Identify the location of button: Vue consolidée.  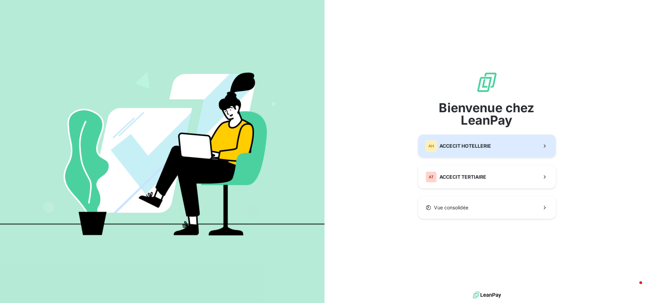
(487, 208).